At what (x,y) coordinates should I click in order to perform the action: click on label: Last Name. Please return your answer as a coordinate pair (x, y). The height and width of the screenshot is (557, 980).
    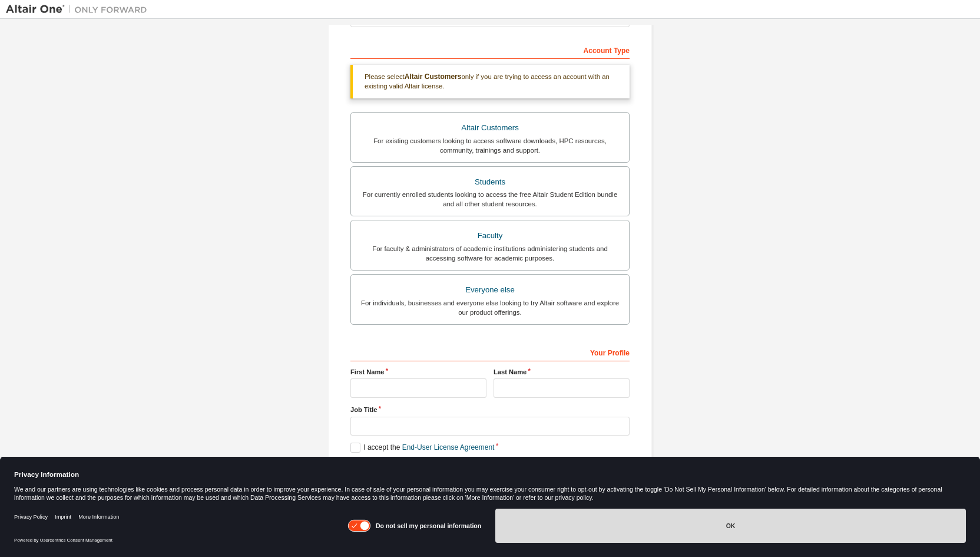
    Looking at the image, I should click on (562, 372).